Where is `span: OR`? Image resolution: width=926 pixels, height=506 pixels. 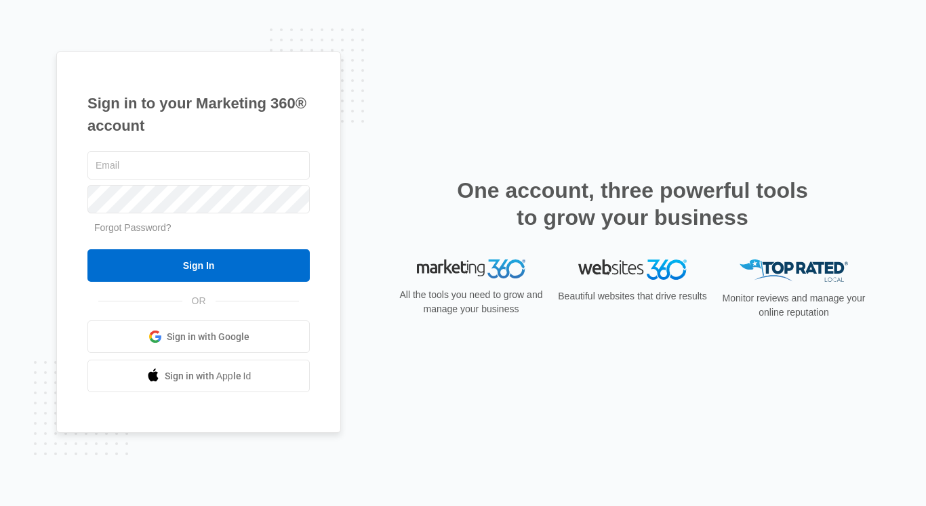
span: OR is located at coordinates (199, 301).